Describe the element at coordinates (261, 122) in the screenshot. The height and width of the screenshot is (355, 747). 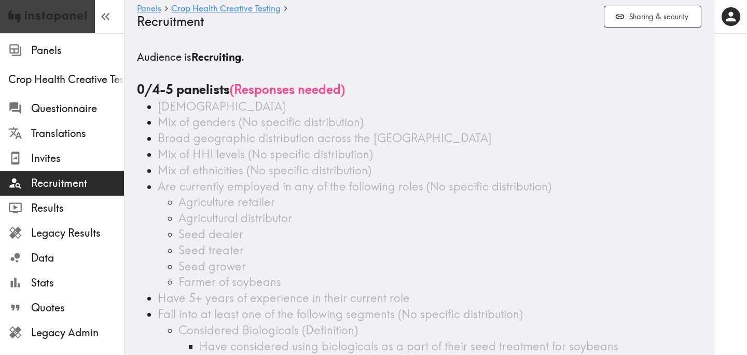
I see `span: Mix of genders (No specific distribution)` at that location.